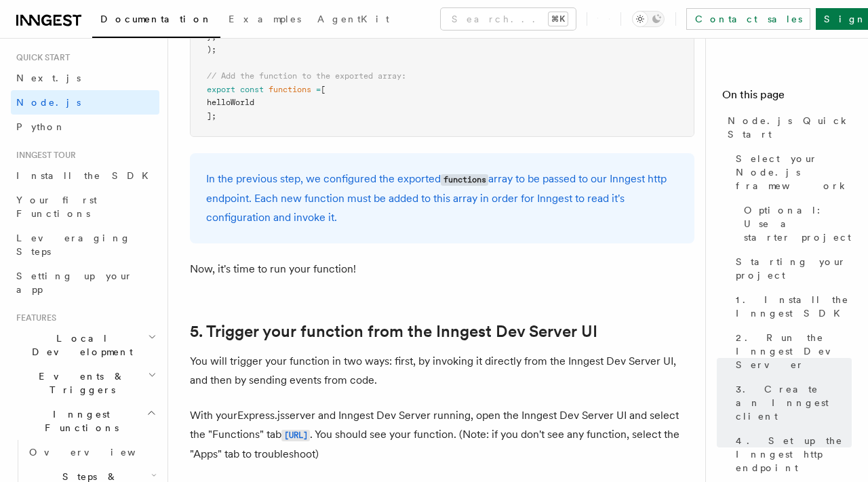 The width and height of the screenshot is (868, 482). What do you see at coordinates (794, 172) in the screenshot?
I see `span: Select your Node.js framework` at bounding box center [794, 172].